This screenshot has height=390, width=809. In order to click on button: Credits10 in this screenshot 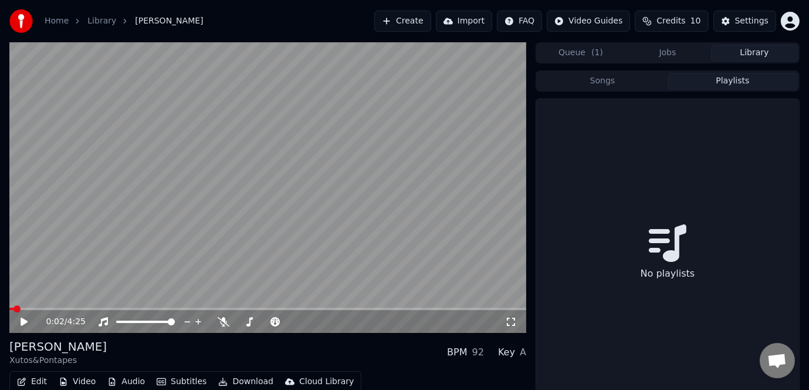, I will do `click(671, 21)`.